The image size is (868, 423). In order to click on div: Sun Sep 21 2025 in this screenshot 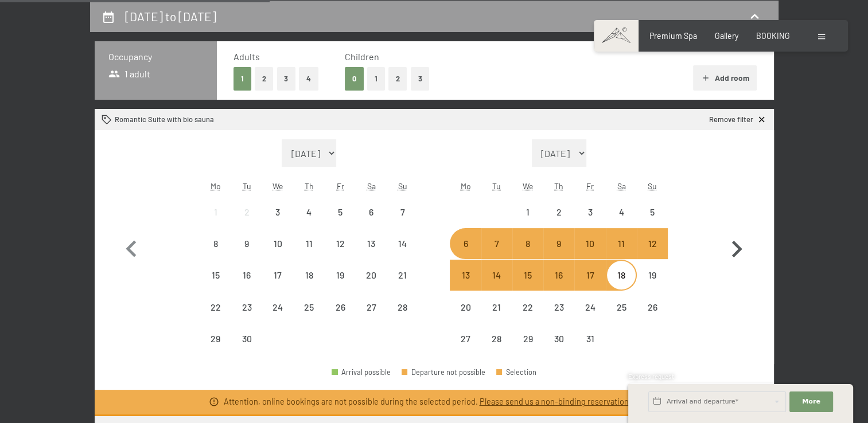, I will do `click(402, 276)`.